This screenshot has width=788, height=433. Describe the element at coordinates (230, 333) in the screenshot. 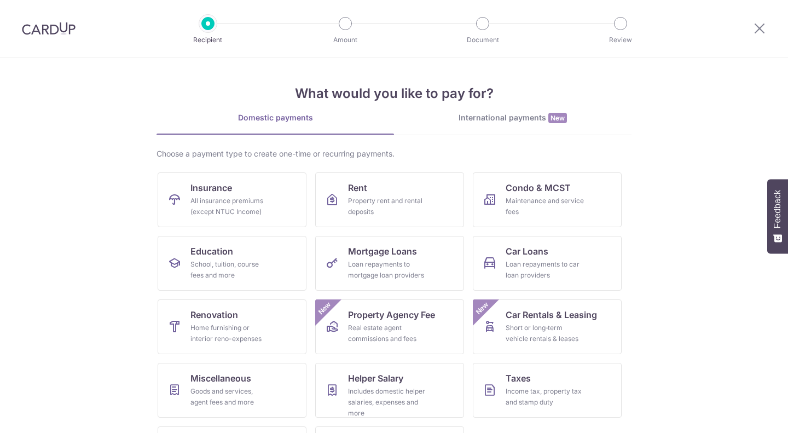

I see `div: Home furnishing or interior reno-expenses` at that location.